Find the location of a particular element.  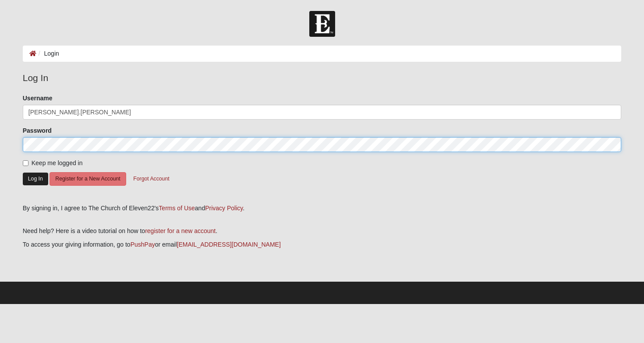

a: Terms of Use is located at coordinates (177, 208).